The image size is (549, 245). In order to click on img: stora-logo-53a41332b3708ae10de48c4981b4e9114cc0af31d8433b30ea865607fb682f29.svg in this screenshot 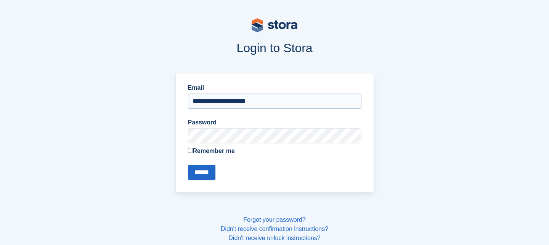, I will do `click(274, 25)`.